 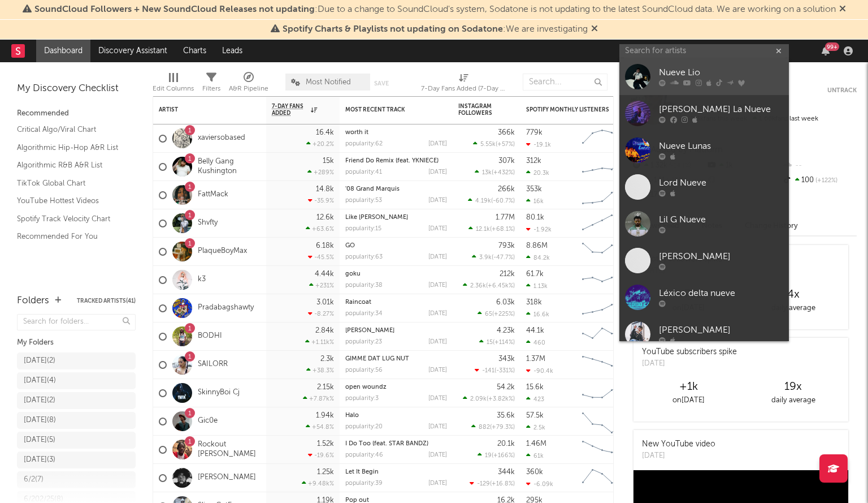 I want to click on a: Friend Do Remix (feat. YKNIECE), so click(x=392, y=161).